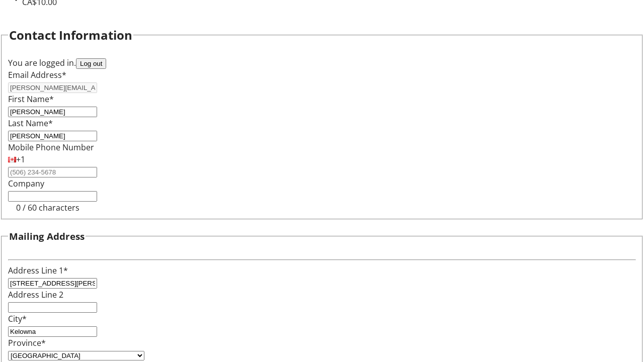 This screenshot has height=362, width=644. What do you see at coordinates (53, 332) in the screenshot?
I see `input: City` at bounding box center [53, 332].